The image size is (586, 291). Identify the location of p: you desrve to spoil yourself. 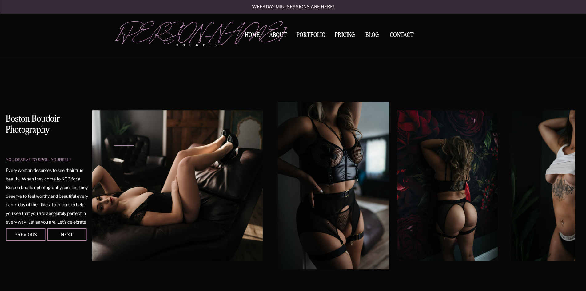
(43, 159).